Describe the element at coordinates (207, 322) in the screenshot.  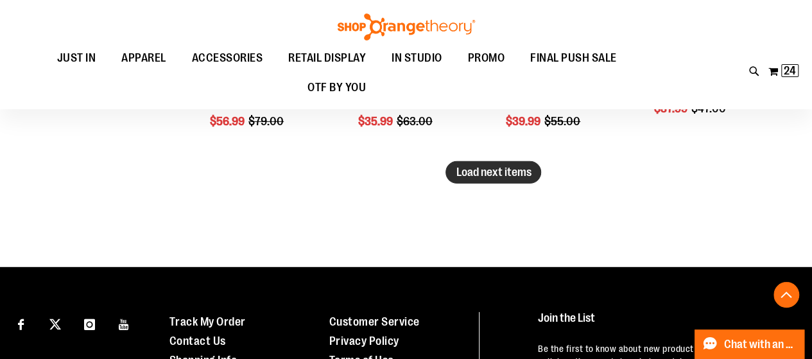
I see `a: Track My Order` at that location.